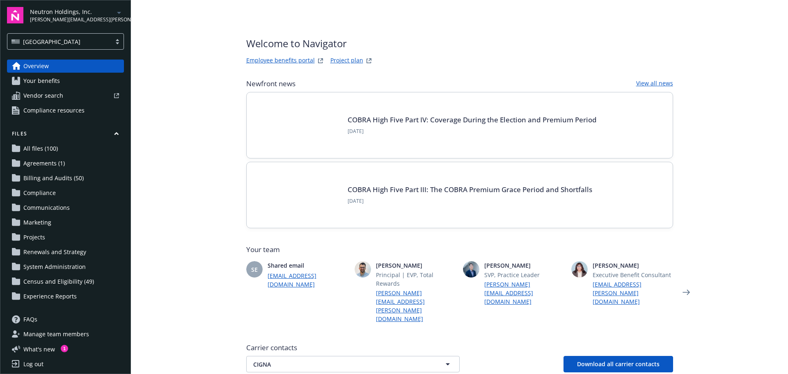 The height and width of the screenshot is (374, 788). I want to click on a: All files (100), so click(65, 149).